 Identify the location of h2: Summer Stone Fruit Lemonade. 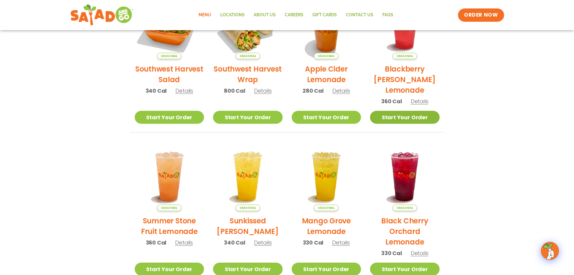
(169, 226).